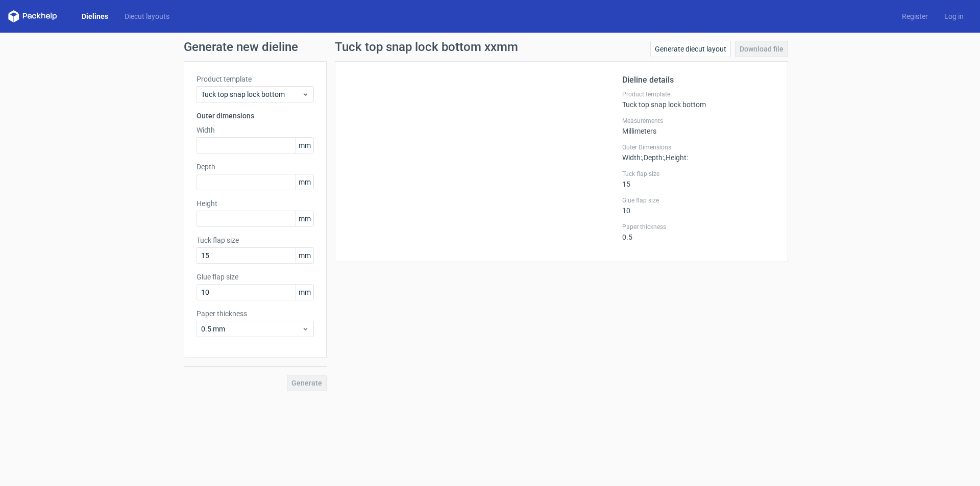 The height and width of the screenshot is (486, 980). Describe the element at coordinates (699, 232) in the screenshot. I see `div: 0.5` at that location.